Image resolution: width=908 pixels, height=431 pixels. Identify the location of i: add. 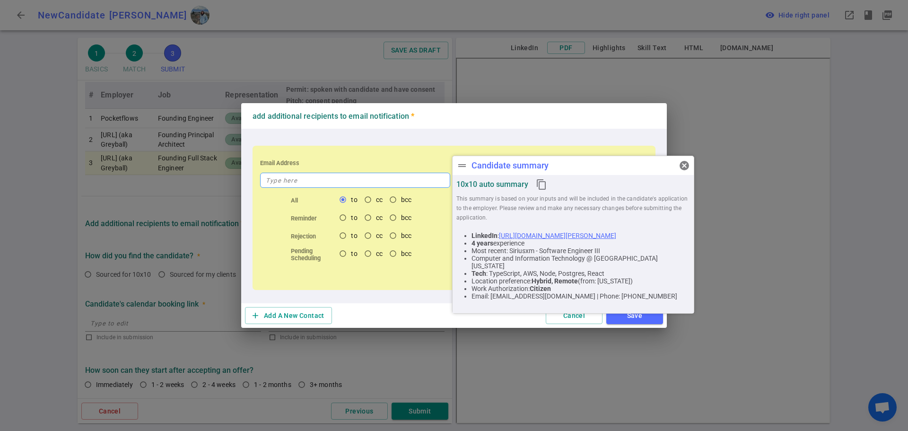
(256, 316).